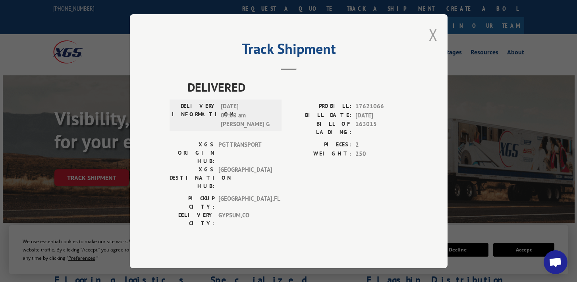 This screenshot has height=282, width=577. Describe the element at coordinates (320, 154) in the screenshot. I see `label: WEIGHT:` at that location.